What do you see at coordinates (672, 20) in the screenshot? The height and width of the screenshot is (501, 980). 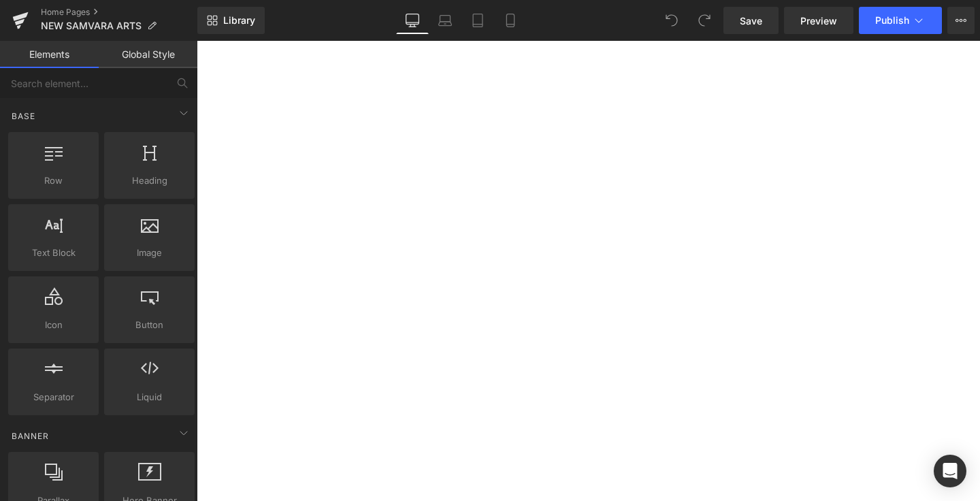 I see `button: Undo` at bounding box center [672, 20].